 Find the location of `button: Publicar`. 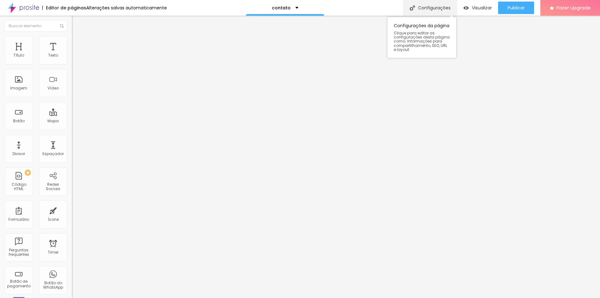

button: Publicar is located at coordinates (516, 8).